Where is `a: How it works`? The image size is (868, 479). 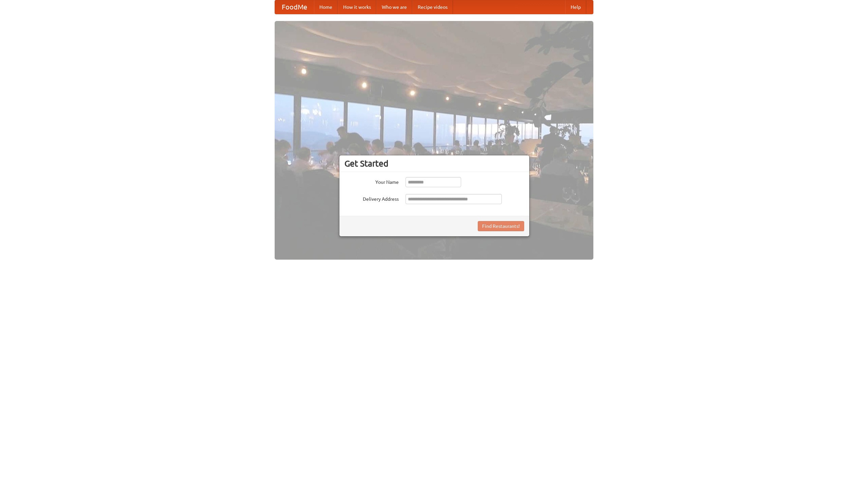
a: How it works is located at coordinates (357, 7).